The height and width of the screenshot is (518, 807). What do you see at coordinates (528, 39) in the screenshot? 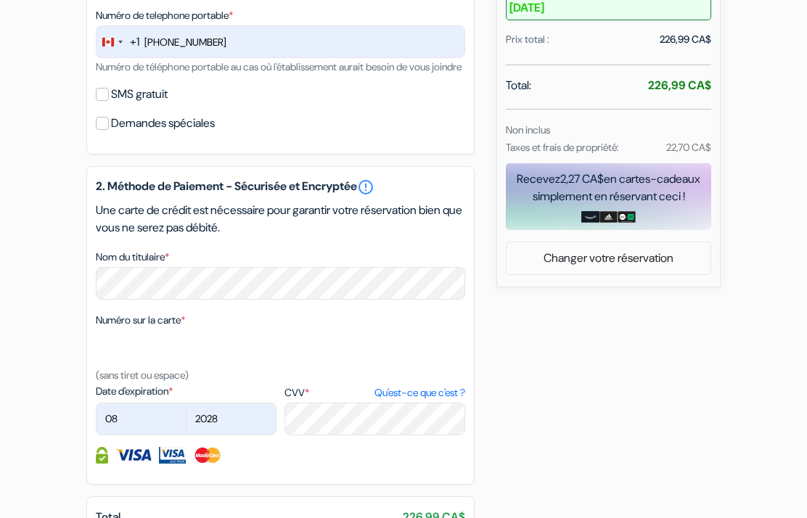
I see `div: Prix total :` at bounding box center [528, 39].